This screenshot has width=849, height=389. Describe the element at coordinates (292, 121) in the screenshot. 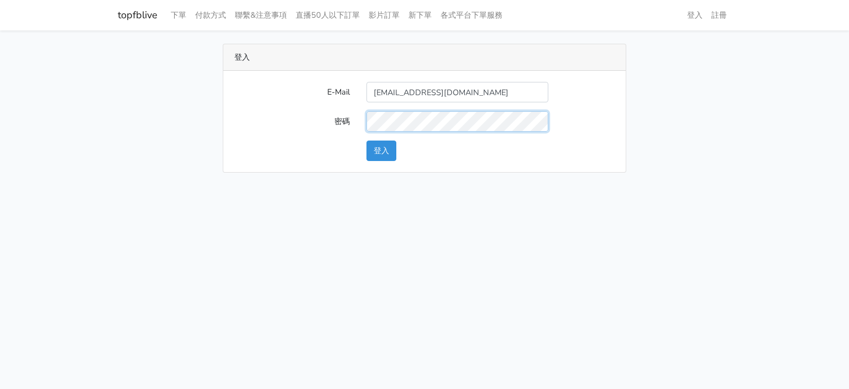

I see `label: 密碼` at that location.